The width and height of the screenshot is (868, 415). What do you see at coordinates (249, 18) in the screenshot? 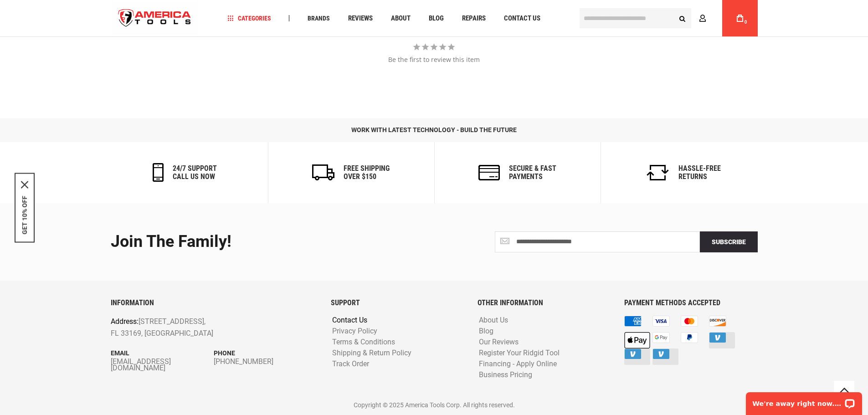
I see `span: Categories` at bounding box center [249, 18].